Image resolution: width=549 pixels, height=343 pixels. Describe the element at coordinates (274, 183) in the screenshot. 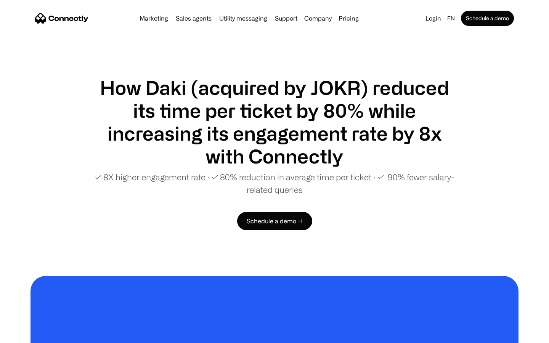

I see `p: ✓ 8X higher engagement rate ∙ ✓ 80% reduction in average time per ticket ∙ ✓ 90% fewer salary-rel...` at that location.